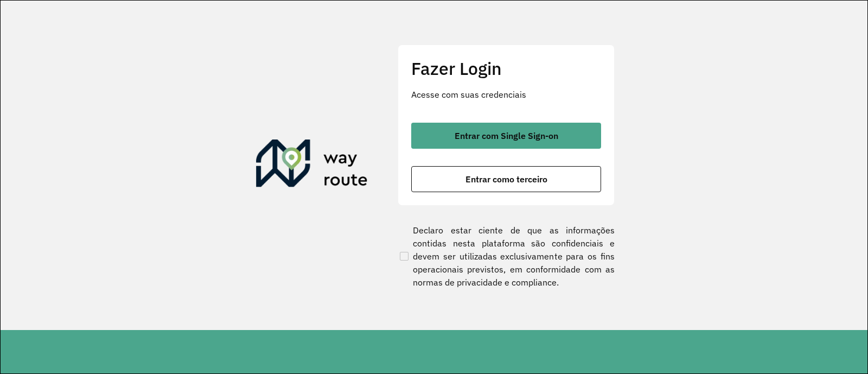 The height and width of the screenshot is (374, 868). I want to click on span: Entrar com Single Sign-on, so click(506, 136).